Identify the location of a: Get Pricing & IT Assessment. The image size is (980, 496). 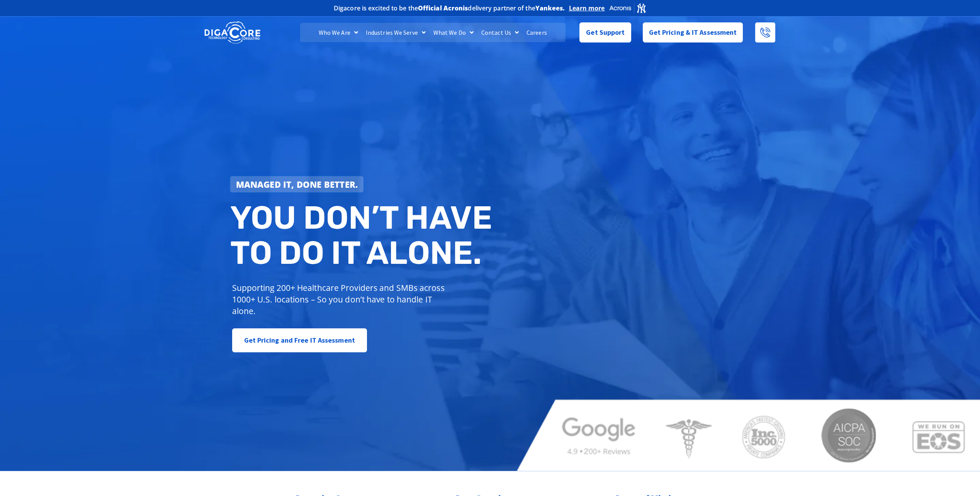
(693, 32).